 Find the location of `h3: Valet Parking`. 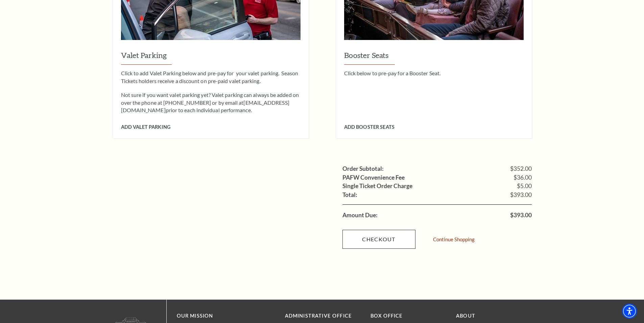

h3: Valet Parking is located at coordinates (210, 57).